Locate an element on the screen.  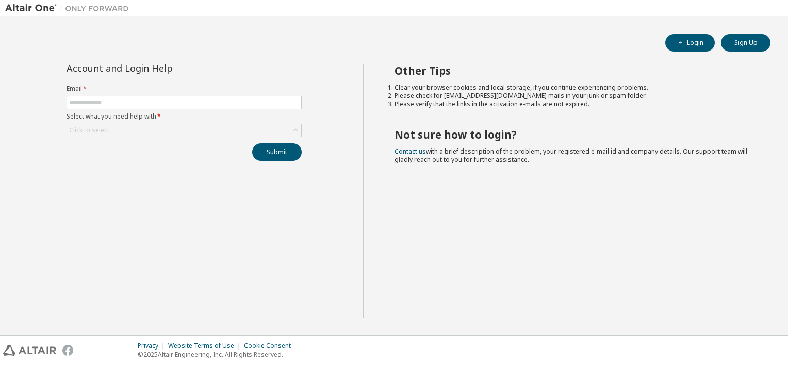
a: Contact us is located at coordinates (410, 151).